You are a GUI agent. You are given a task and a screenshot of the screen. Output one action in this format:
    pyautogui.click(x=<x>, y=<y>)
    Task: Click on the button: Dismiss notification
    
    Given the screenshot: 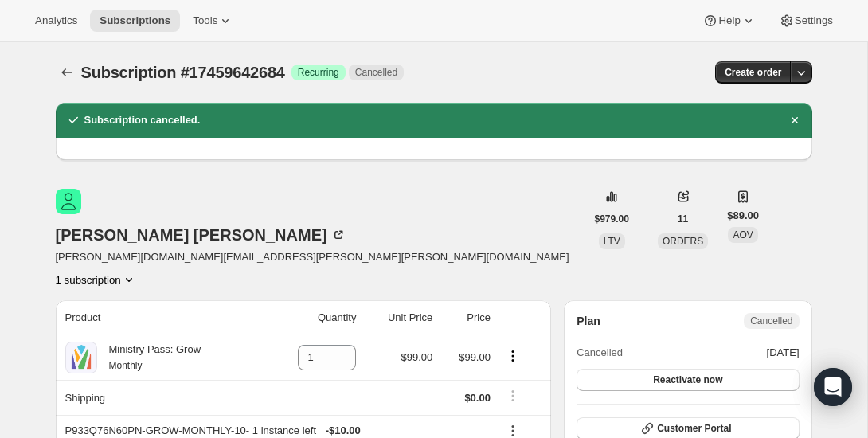 What is the action you would take?
    pyautogui.click(x=794, y=120)
    